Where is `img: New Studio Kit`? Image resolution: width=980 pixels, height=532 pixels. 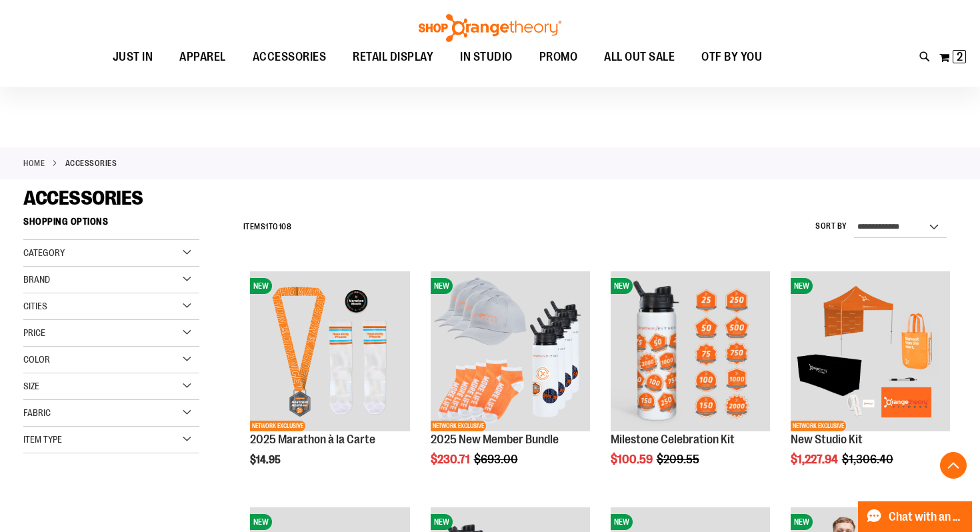
img: New Studio Kit is located at coordinates (870, 351).